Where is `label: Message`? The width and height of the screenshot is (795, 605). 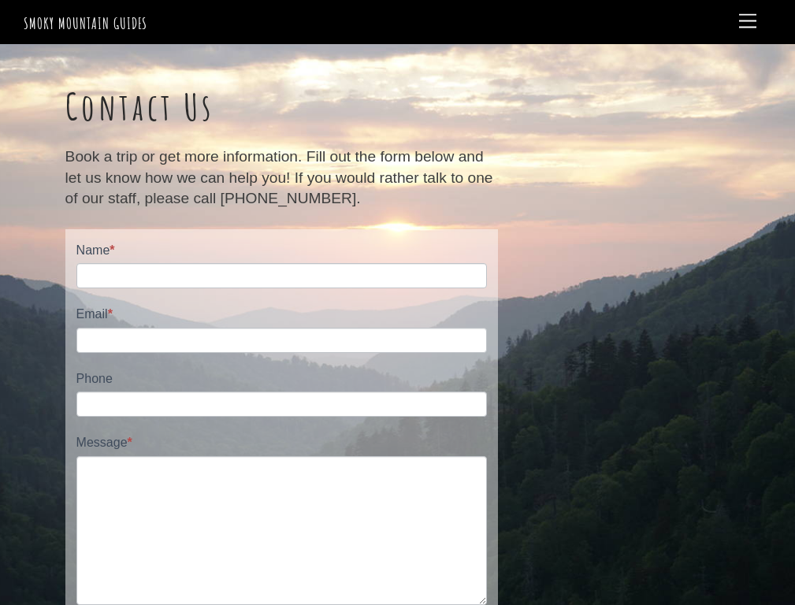 label: Message is located at coordinates (282, 444).